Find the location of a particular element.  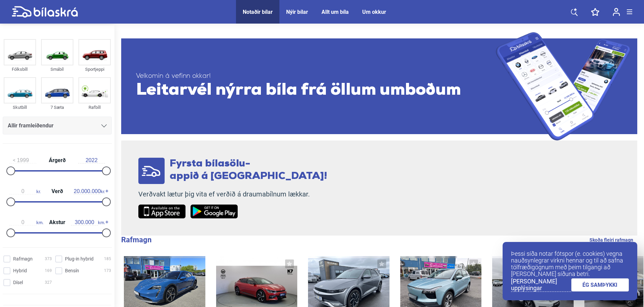

b: Rafmagn is located at coordinates (136, 240).